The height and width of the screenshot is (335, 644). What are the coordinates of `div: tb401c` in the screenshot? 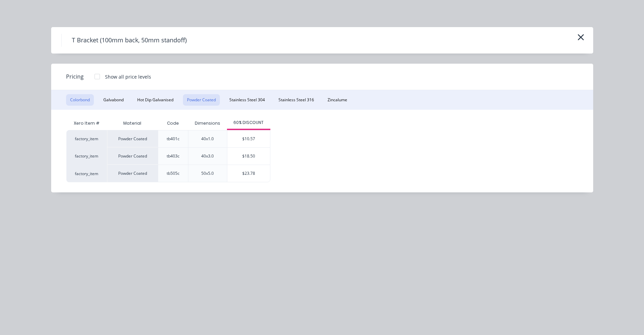 It's located at (173, 139).